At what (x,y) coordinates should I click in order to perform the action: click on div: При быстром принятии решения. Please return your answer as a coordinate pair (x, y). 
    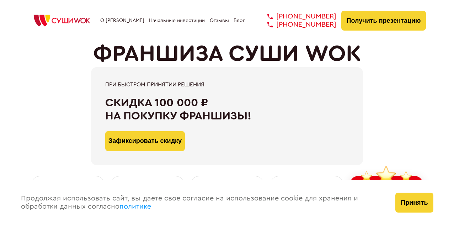
    Looking at the image, I should click on (227, 85).